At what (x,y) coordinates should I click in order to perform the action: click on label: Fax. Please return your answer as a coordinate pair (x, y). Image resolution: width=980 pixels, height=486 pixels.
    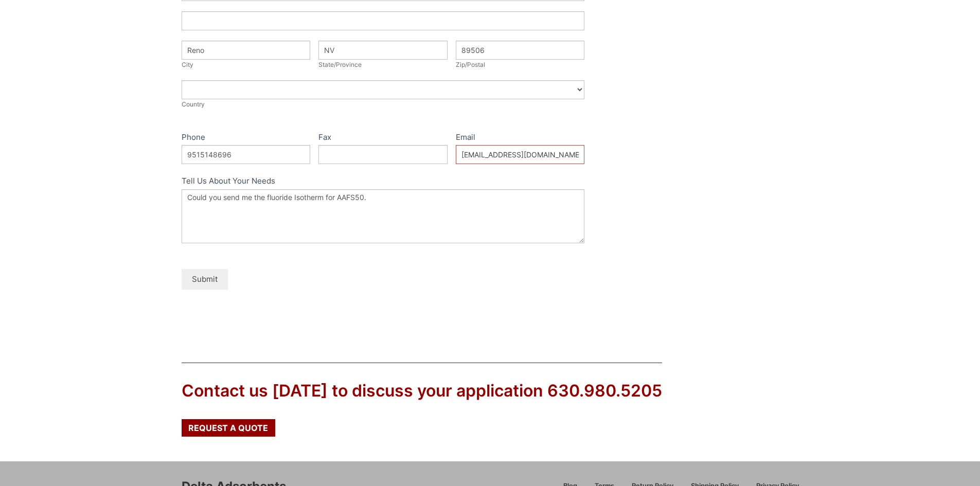
    Looking at the image, I should click on (383, 138).